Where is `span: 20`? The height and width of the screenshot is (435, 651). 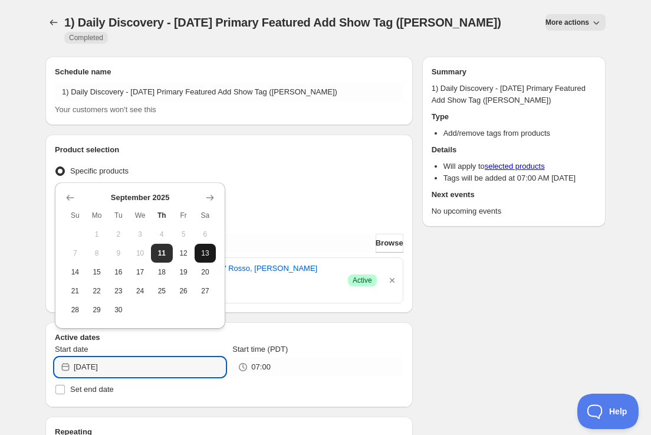
span: 20 is located at coordinates (205, 272).